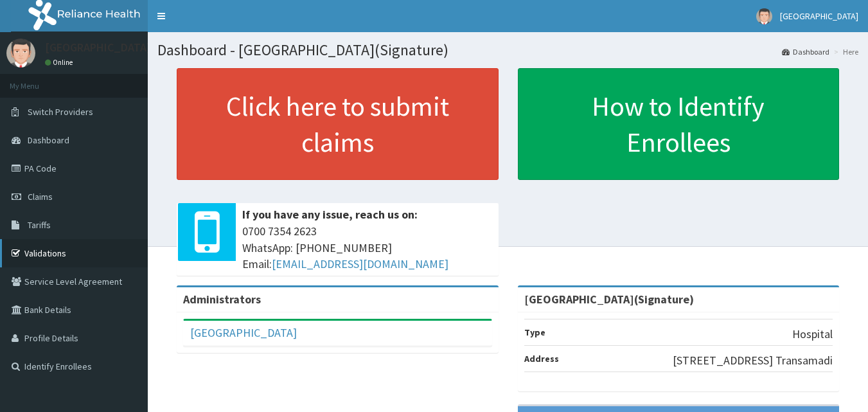  I want to click on b: Administrators, so click(221, 299).